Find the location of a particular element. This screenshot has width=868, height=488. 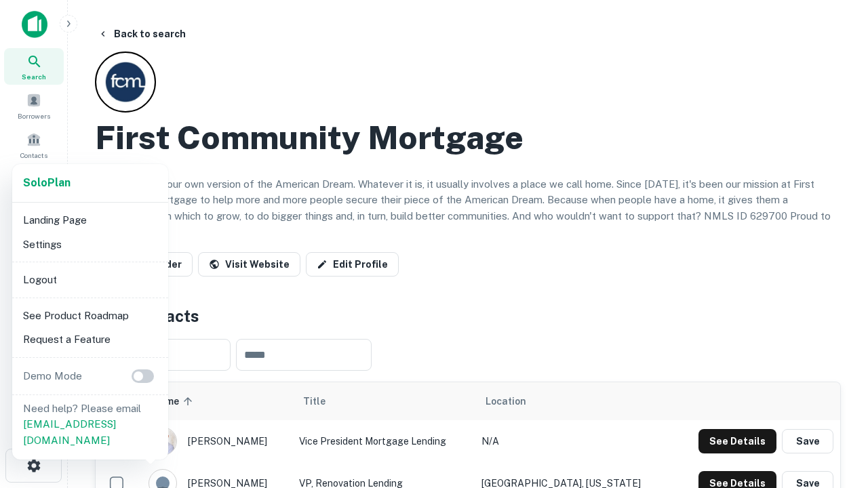

li: Logout is located at coordinates (90, 280).